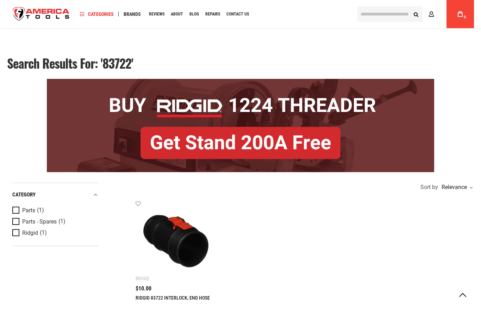 The height and width of the screenshot is (314, 481). Describe the element at coordinates (132, 14) in the screenshot. I see `span: Brands` at that location.